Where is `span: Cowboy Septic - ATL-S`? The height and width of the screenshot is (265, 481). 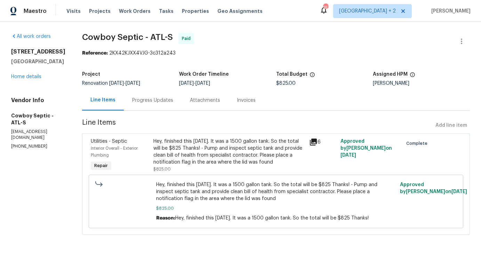
span: Cowboy Septic - ATL-S is located at coordinates (127, 37).